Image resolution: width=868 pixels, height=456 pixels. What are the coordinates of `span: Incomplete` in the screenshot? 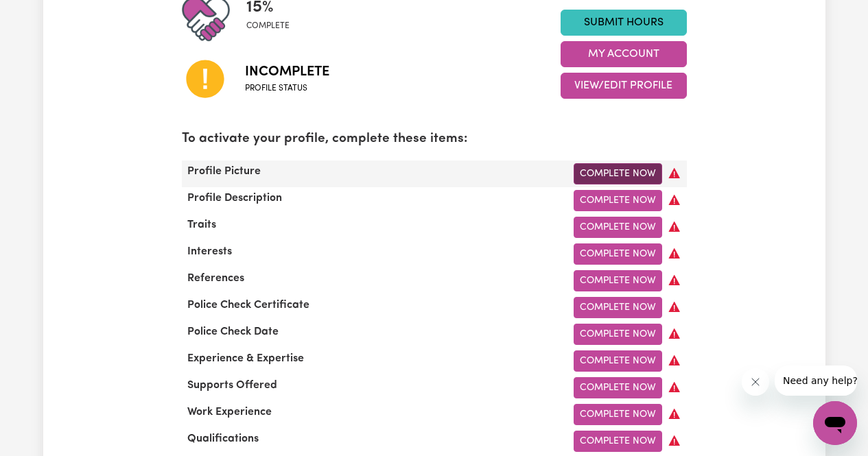 It's located at (287, 72).